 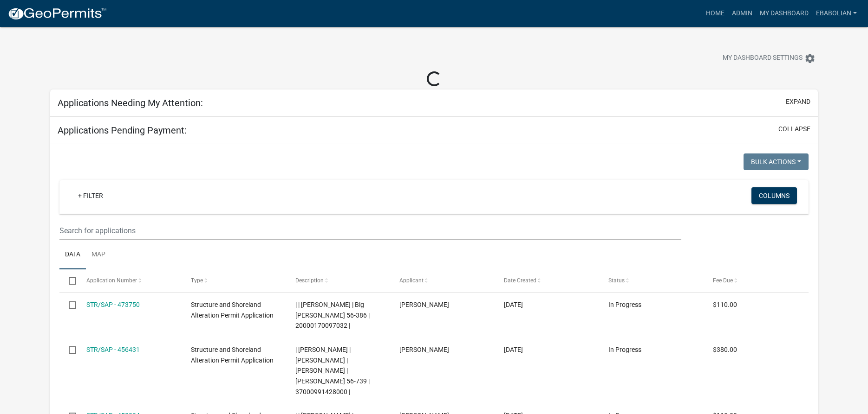 What do you see at coordinates (794, 129) in the screenshot?
I see `button: collapse` at bounding box center [794, 129].